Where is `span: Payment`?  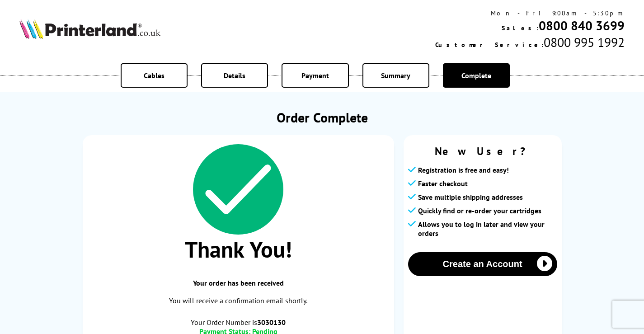 span: Payment is located at coordinates (315, 75).